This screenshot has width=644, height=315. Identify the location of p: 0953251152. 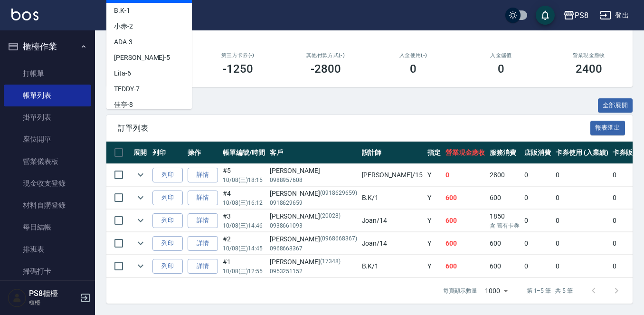
(313, 271).